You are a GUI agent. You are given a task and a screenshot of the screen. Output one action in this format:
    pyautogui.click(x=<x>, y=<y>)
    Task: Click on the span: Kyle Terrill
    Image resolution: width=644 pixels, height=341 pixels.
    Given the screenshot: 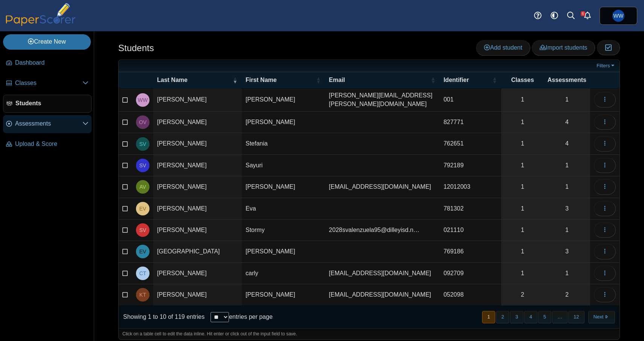 What is the action you would take?
    pyautogui.click(x=143, y=295)
    